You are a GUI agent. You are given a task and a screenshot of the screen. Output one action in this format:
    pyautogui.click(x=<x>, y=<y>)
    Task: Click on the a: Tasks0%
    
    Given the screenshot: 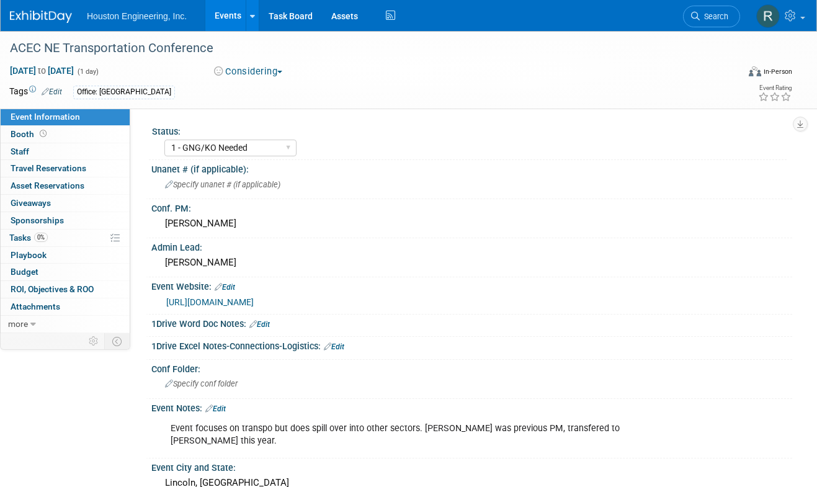 What is the action you would take?
    pyautogui.click(x=65, y=238)
    